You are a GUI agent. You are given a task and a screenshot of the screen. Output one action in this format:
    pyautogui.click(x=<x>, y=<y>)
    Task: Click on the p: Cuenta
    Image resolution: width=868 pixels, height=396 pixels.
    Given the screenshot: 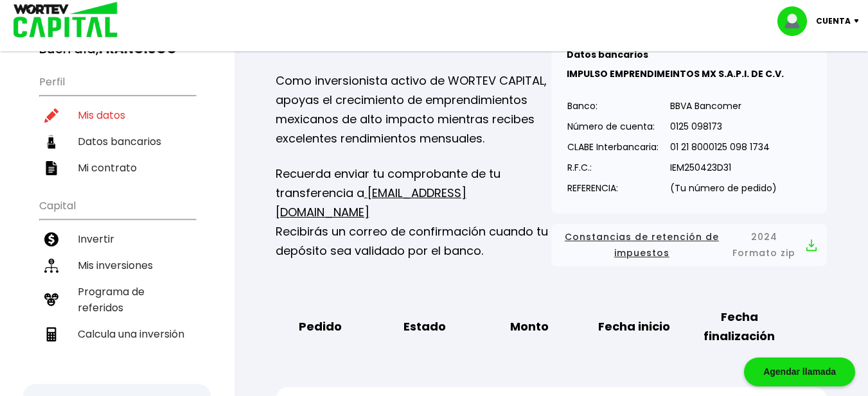 What is the action you would take?
    pyautogui.click(x=833, y=21)
    